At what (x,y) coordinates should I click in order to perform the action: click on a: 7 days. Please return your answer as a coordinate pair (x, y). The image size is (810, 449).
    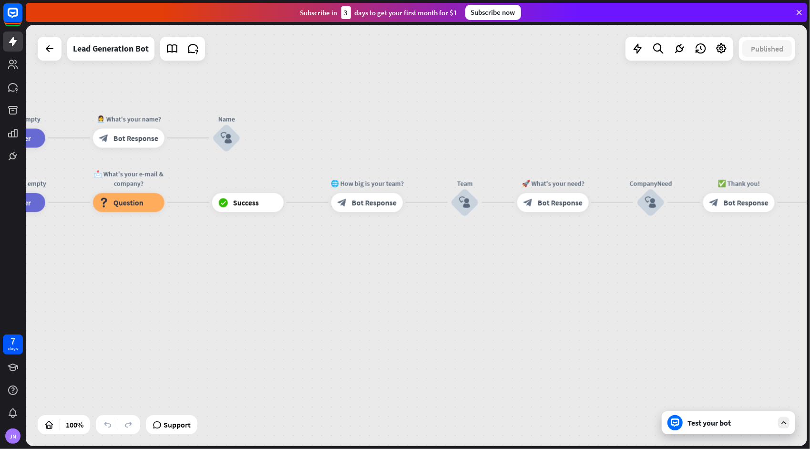
    Looking at the image, I should click on (13, 344).